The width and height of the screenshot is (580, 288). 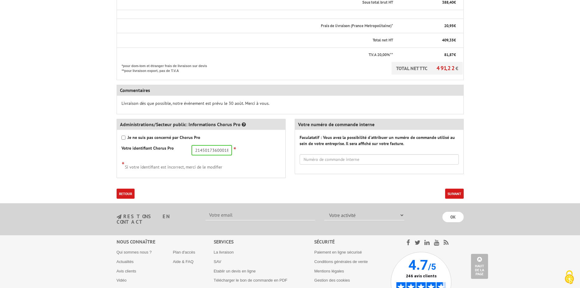 What do you see at coordinates (570, 278) in the screenshot?
I see `button: Cookies (fenêtre modale)` at bounding box center [570, 278].